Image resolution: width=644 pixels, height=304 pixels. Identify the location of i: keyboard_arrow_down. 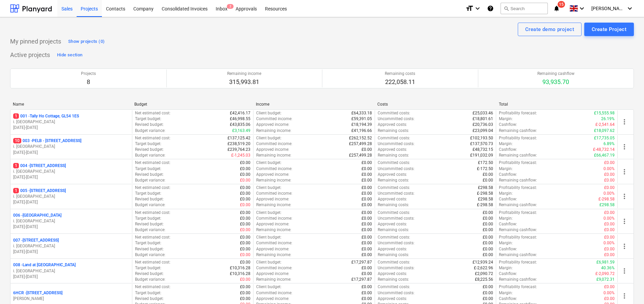
(477, 8).